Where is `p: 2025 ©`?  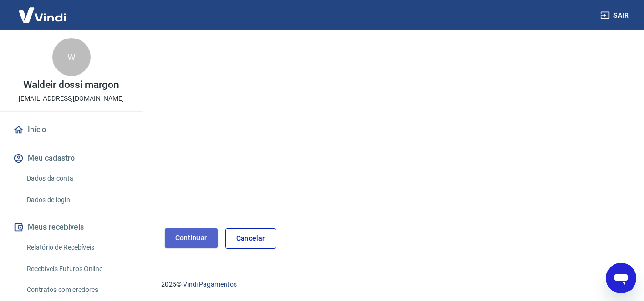 p: 2025 © is located at coordinates (391, 284).